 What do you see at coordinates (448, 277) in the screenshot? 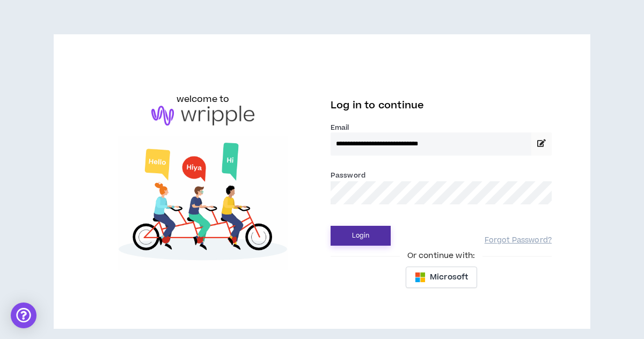
I see `span: Microsoft` at bounding box center [448, 277].